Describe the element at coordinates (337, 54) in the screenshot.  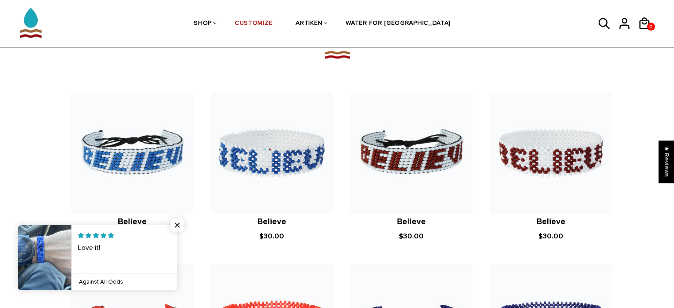
I see `img: TEXT` at that location.